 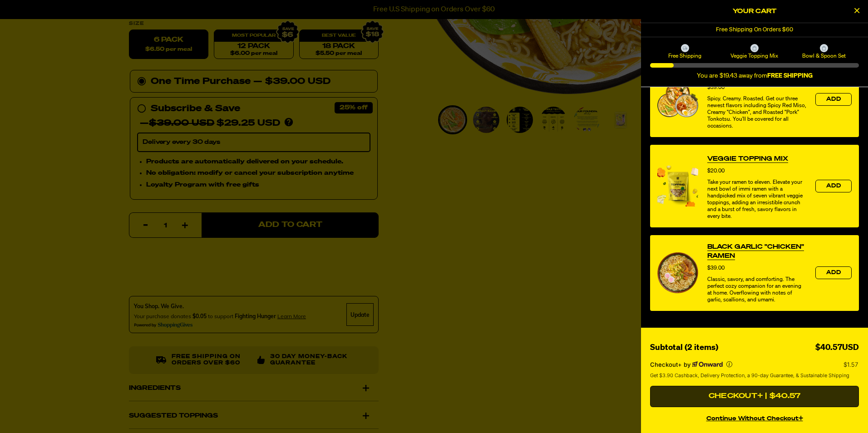 What do you see at coordinates (707, 365) in the screenshot?
I see `a: Powered by Onward` at bounding box center [707, 365].